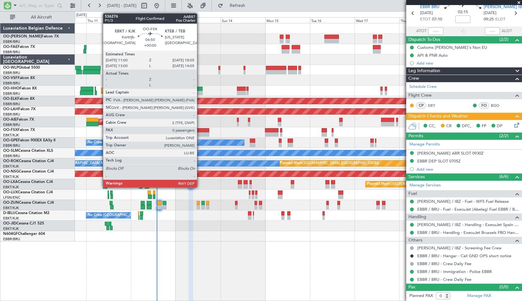 This screenshot has width=522, height=301. I want to click on span: OO-FAE, so click(10, 47).